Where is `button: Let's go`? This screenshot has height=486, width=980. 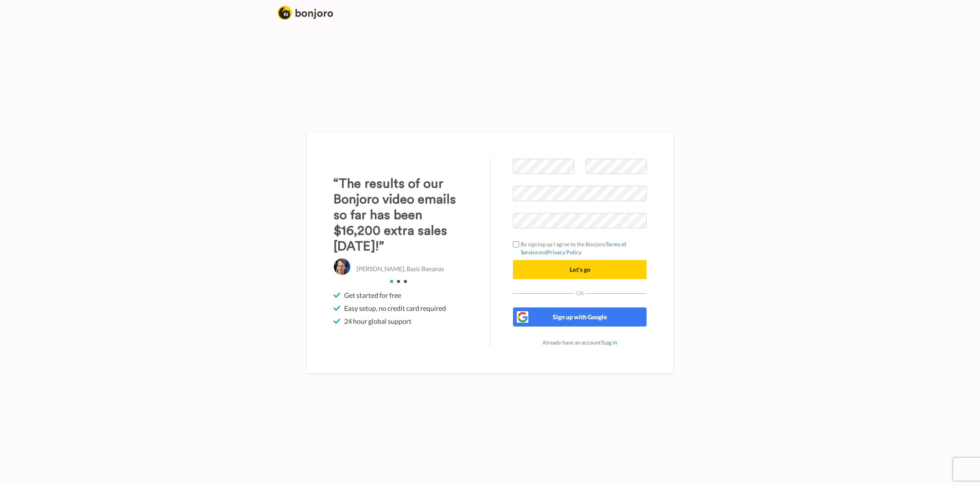 button: Let's go is located at coordinates (579, 270).